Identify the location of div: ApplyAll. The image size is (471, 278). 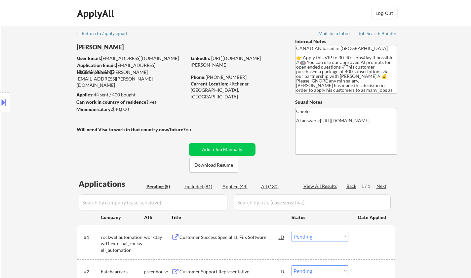
(97, 14).